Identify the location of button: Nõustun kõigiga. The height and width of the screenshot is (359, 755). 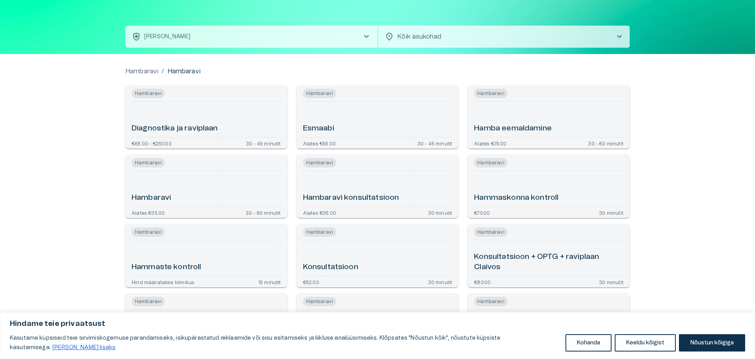
(712, 343).